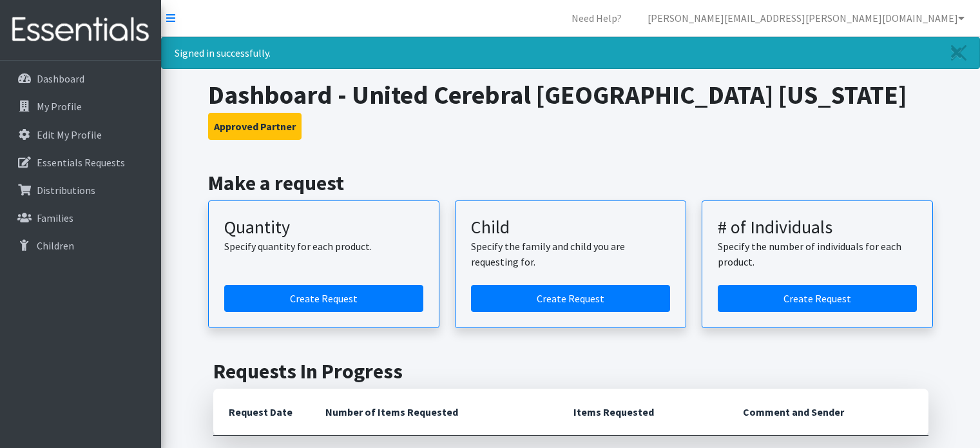 This screenshot has width=980, height=448. I want to click on p: Families, so click(55, 218).